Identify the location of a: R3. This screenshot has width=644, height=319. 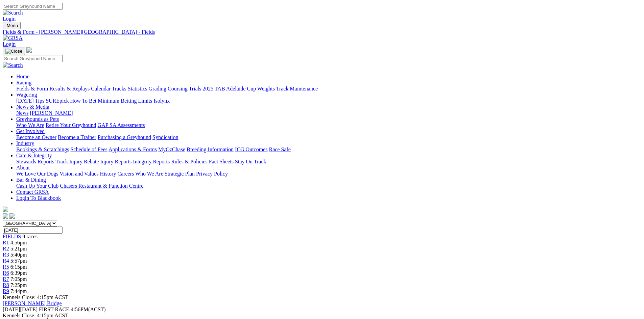
(6, 255).